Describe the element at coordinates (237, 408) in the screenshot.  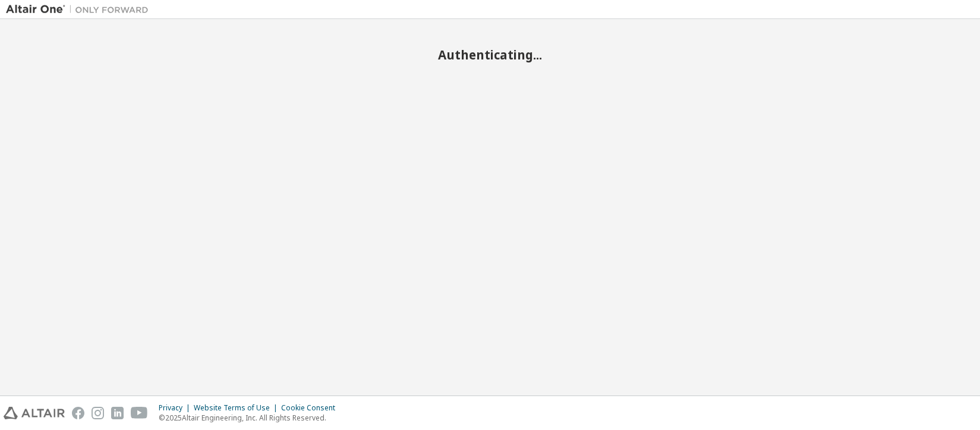
I see `div: Website Terms of Use` at that location.